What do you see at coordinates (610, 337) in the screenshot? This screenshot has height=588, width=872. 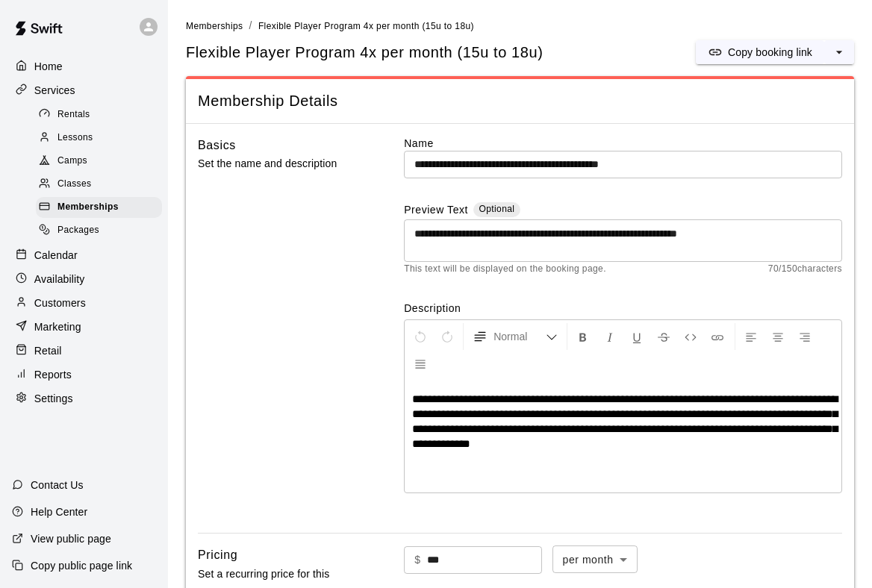 I see `button: Format Italics` at bounding box center [610, 337].